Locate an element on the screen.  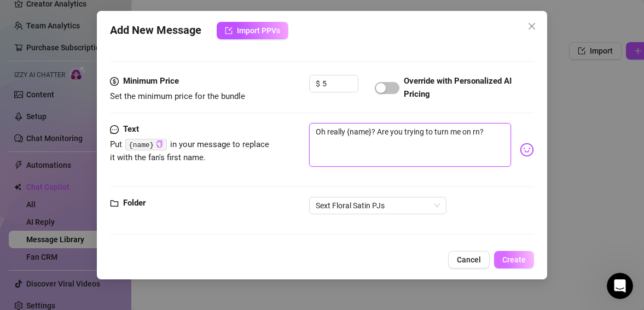
strong: Text is located at coordinates (131, 129).